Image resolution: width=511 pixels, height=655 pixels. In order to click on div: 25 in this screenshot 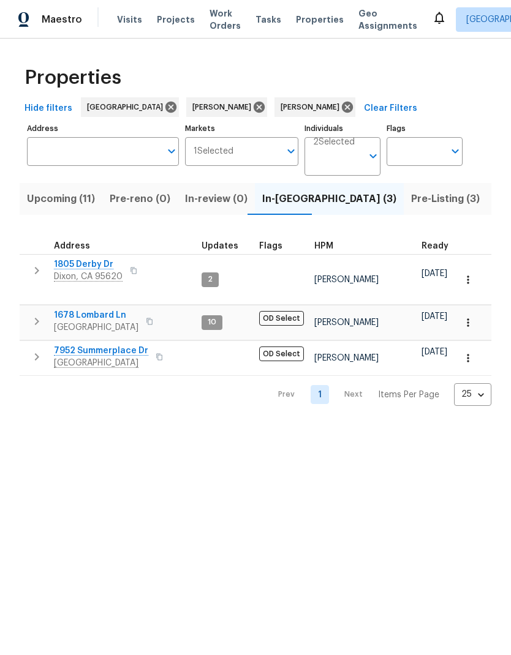, I will do `click(472, 394)`.